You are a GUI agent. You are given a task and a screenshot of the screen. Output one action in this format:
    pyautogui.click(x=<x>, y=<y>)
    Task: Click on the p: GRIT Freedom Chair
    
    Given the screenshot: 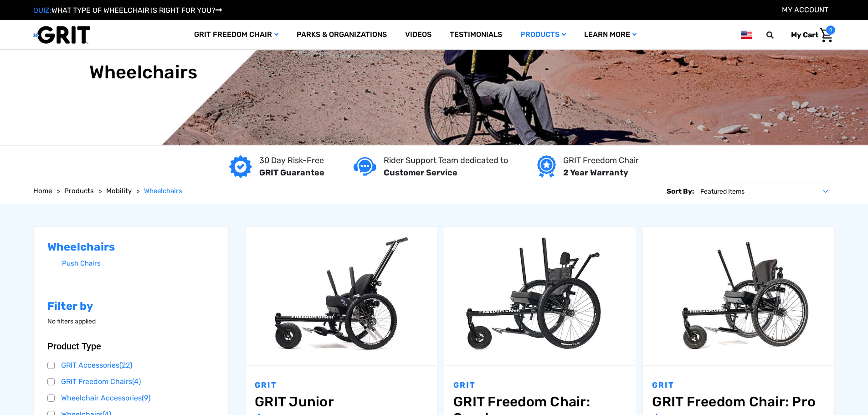 What is the action you would take?
    pyautogui.click(x=601, y=160)
    